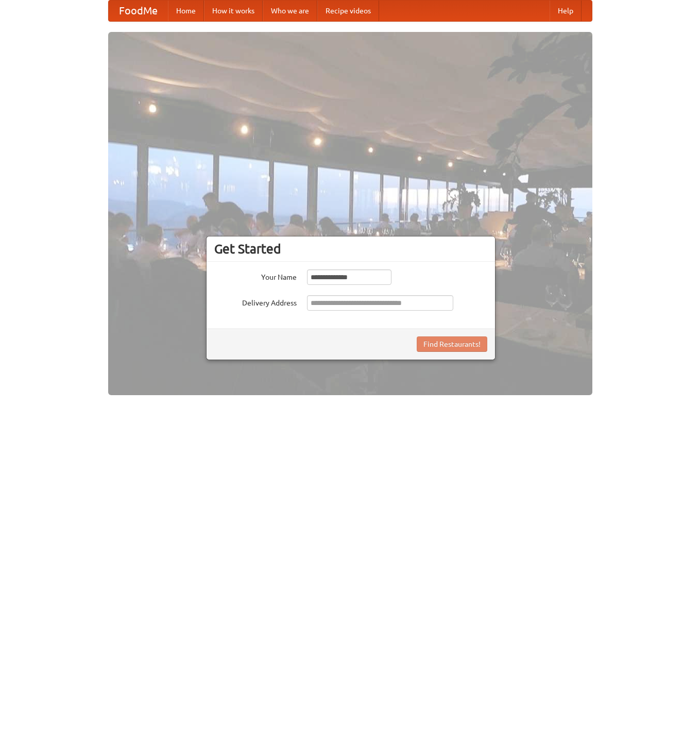 The height and width of the screenshot is (729, 700). What do you see at coordinates (348, 11) in the screenshot?
I see `a: Recipe videos` at bounding box center [348, 11].